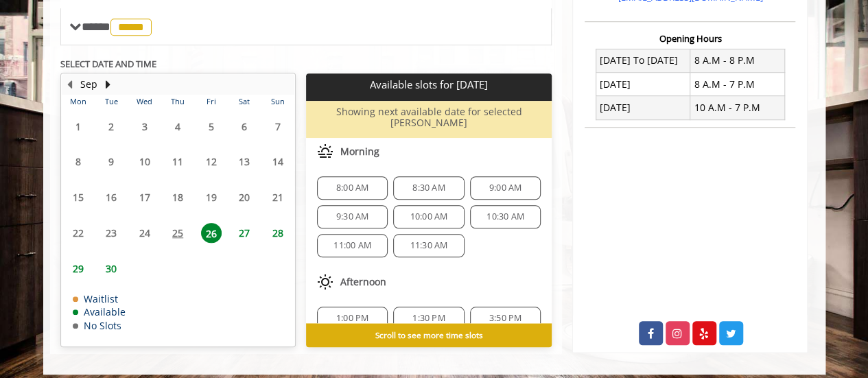 This screenshot has width=868, height=378. What do you see at coordinates (108, 64) in the screenshot?
I see `b: SELECT DATE AND TIME` at bounding box center [108, 64].